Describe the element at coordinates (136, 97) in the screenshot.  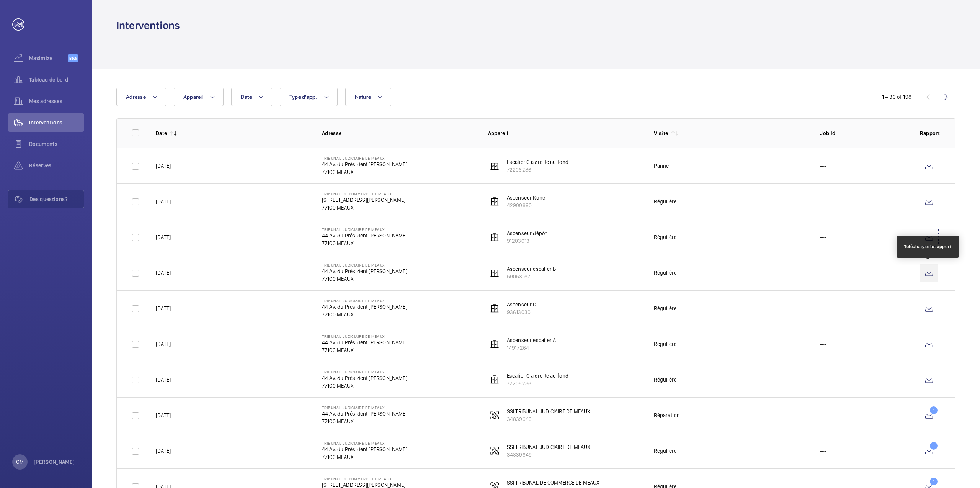
I see `span: Adresse` at that location.